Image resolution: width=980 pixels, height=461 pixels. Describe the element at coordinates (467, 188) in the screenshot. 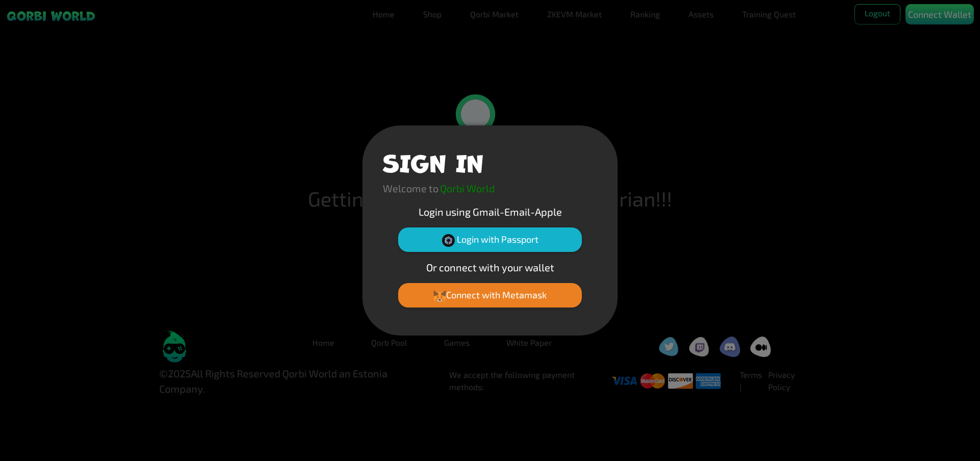

I see `p: Qorbi World` at that location.